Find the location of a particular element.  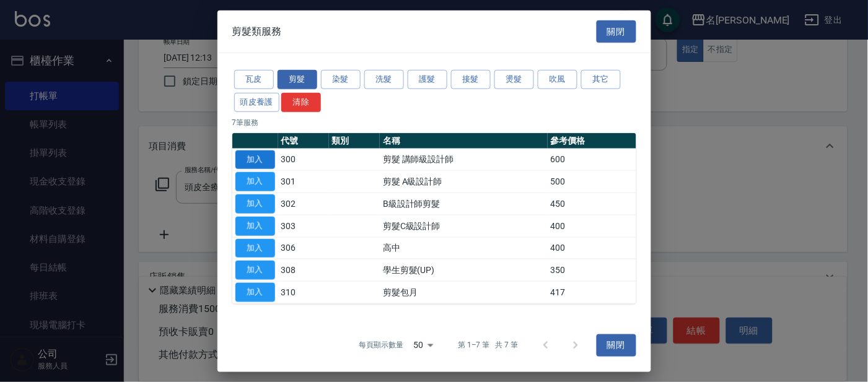

td: 剪髮C級設計師 is located at coordinates (463, 226).